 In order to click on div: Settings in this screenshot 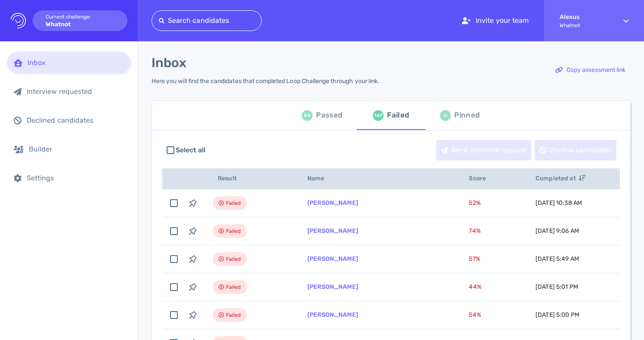, I will do `click(75, 178)`.